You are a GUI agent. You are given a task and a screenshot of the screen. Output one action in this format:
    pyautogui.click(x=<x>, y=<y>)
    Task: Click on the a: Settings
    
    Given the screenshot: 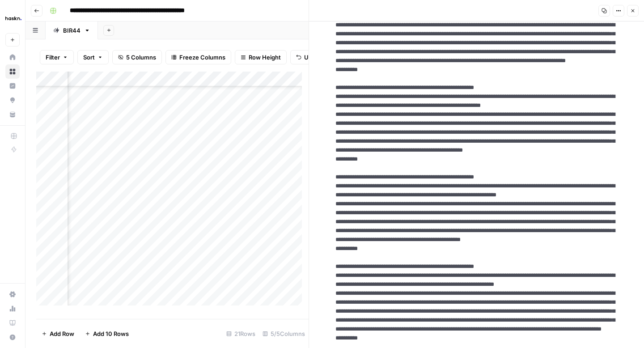 What is the action you would take?
    pyautogui.click(x=12, y=295)
    